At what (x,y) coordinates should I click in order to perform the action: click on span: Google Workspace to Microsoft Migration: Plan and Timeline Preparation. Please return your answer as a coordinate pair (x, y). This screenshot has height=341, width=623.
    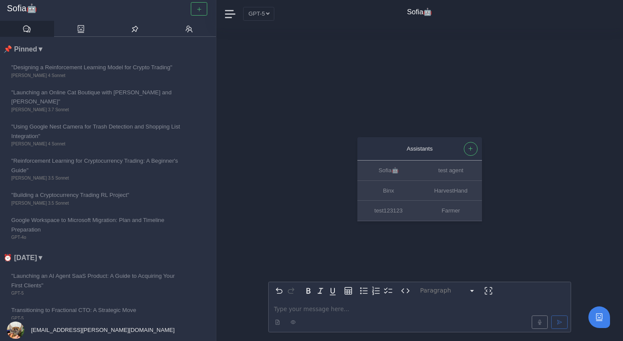
    Looking at the image, I should click on (98, 225).